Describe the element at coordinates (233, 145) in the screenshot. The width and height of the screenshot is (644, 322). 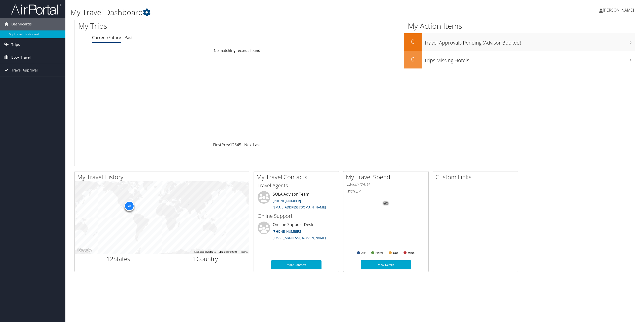
I see `a: 2` at that location.